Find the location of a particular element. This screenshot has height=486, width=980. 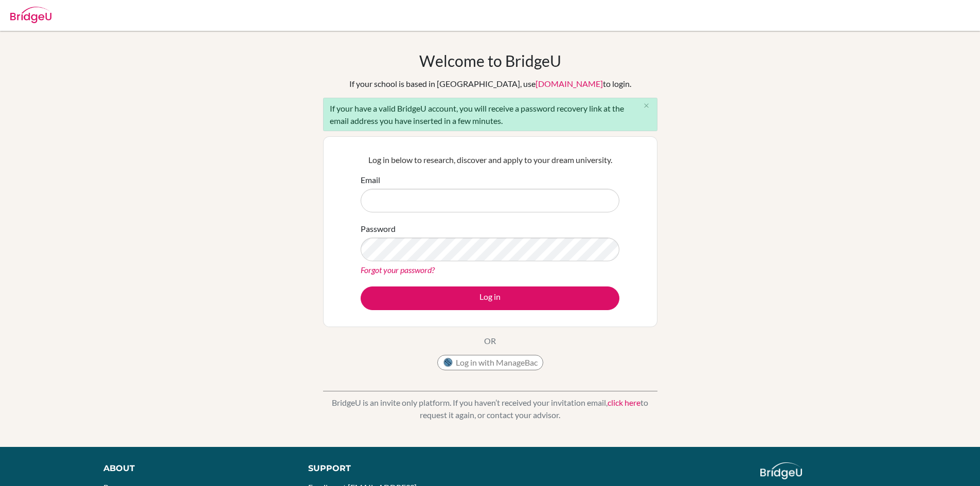

div: Support is located at coordinates (393, 469).